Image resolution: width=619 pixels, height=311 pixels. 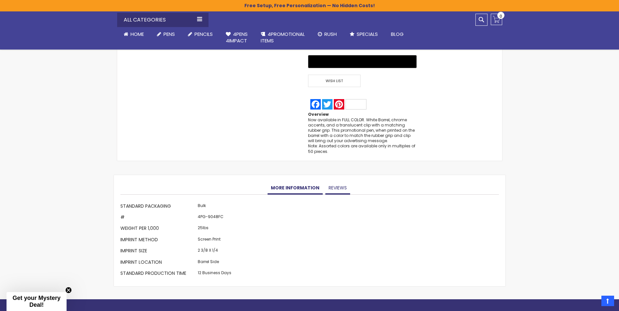 What do you see at coordinates (397, 34) in the screenshot?
I see `span: Blog` at bounding box center [397, 34].